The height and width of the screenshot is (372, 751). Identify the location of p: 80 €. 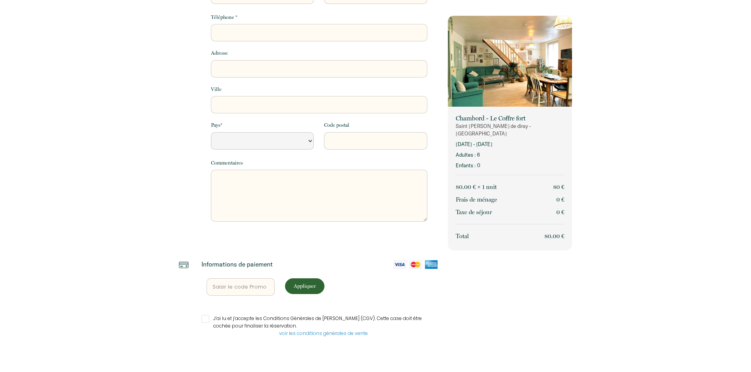
(558, 187).